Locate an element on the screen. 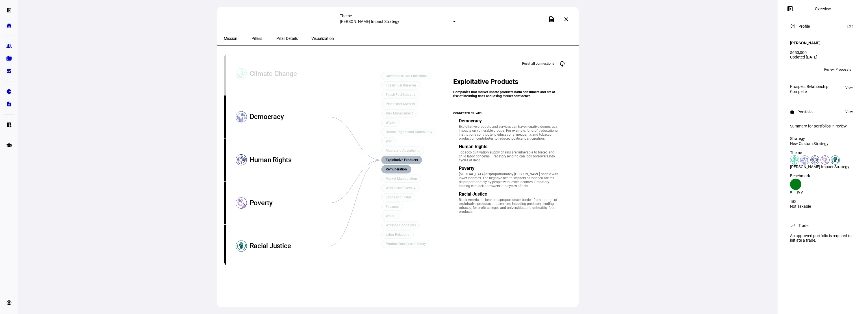 The height and width of the screenshot is (314, 868). eth-mat-symbol: account_circle is located at coordinates (9, 303).